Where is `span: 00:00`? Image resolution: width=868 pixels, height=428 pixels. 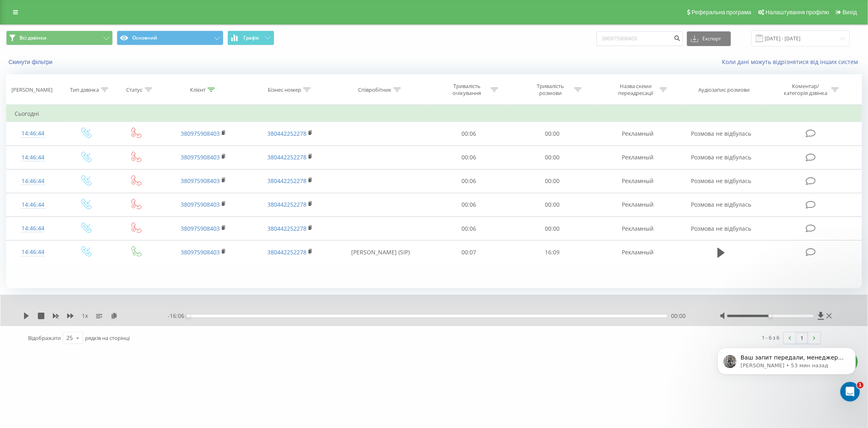 span: 00:00 is located at coordinates (678, 316).